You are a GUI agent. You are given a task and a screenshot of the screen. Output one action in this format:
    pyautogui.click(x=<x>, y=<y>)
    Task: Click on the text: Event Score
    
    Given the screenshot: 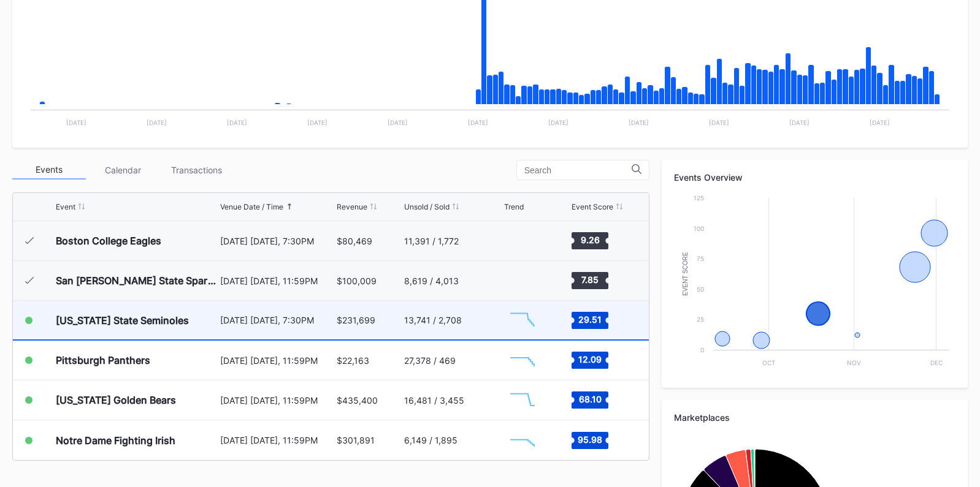 What is the action you would take?
    pyautogui.click(x=685, y=274)
    